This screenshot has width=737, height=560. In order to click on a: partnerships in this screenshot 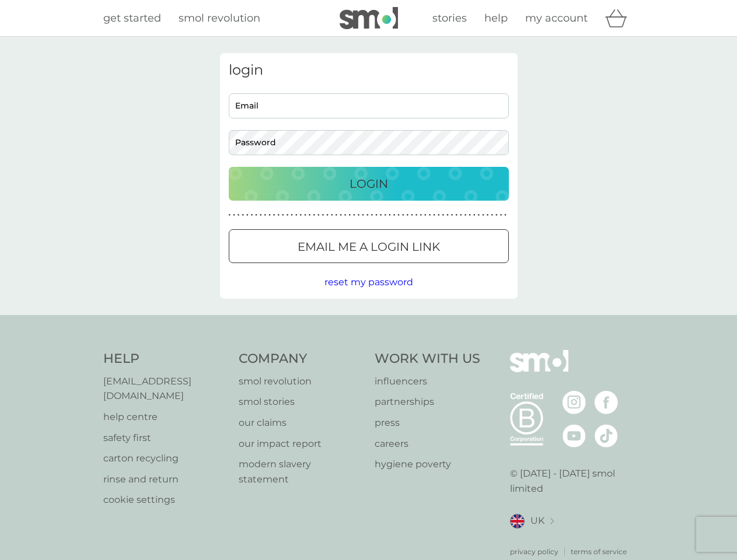, I will do `click(427, 402)`.